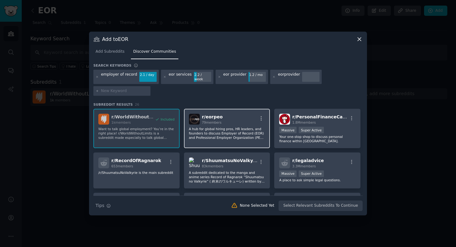 The width and height of the screenshot is (456, 247). I want to click on span: r/ legaladvice, so click(308, 161).